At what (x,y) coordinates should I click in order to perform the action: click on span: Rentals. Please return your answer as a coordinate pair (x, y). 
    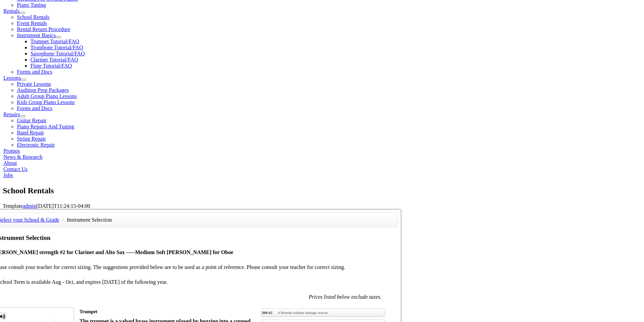
    Looking at the image, I should click on (12, 11).